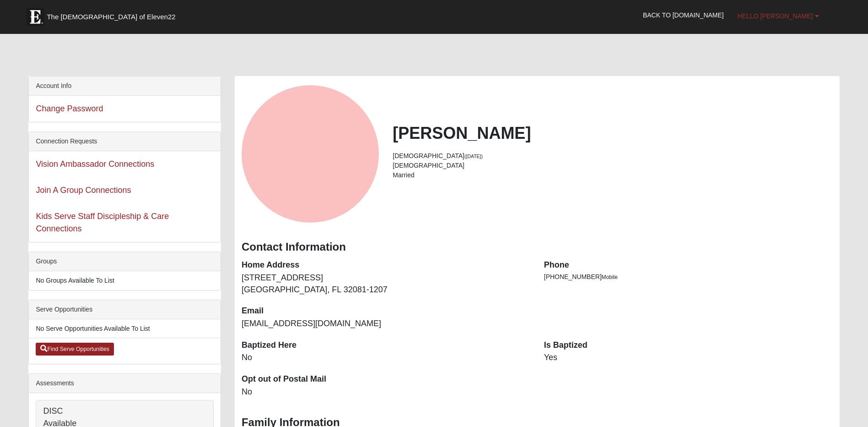 This screenshot has width=868, height=427. Describe the element at coordinates (386, 311) in the screenshot. I see `dt: Email` at that location.